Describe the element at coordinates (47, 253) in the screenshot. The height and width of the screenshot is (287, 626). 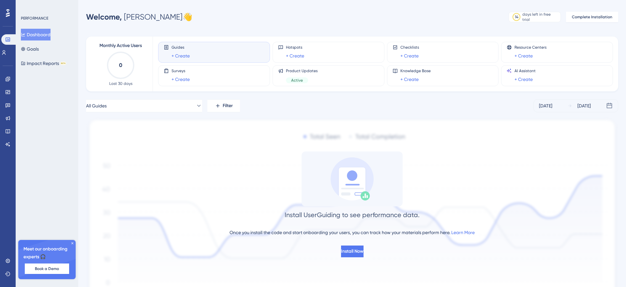
I see `span: Meet our onboarding experts 🎧` at that location.